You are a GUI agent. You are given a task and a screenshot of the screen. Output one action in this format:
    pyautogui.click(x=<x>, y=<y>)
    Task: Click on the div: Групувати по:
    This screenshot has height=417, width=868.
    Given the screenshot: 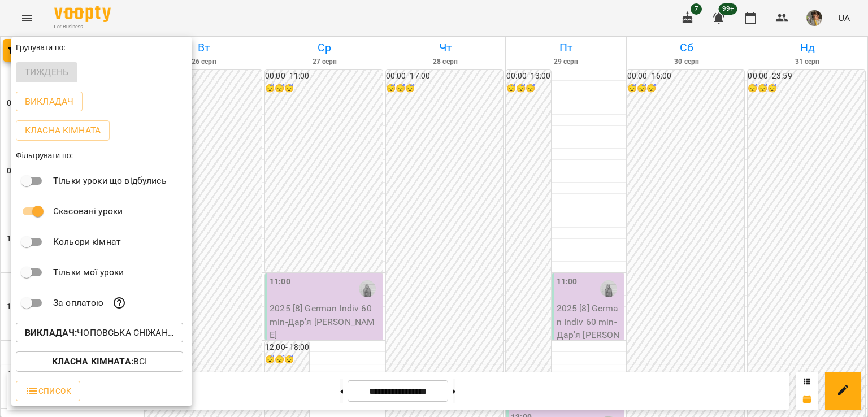 What is the action you would take?
    pyautogui.click(x=101, y=48)
    